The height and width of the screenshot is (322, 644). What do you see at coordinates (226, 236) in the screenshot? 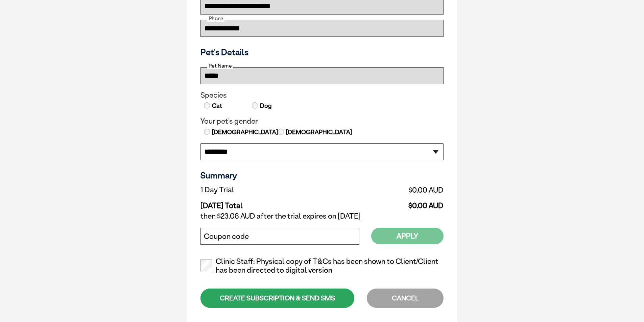
I see `label: Coupon code` at bounding box center [226, 236].